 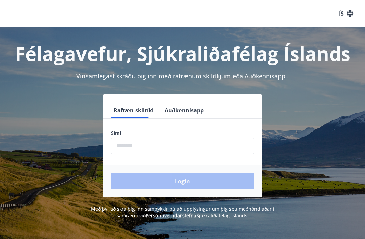 I want to click on button: ÍS, so click(x=346, y=14).